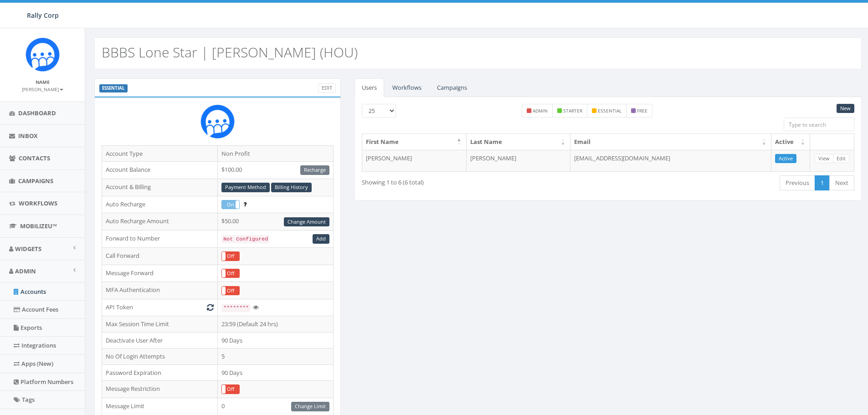 This screenshot has height=415, width=868. I want to click on span: Widgets, so click(28, 249).